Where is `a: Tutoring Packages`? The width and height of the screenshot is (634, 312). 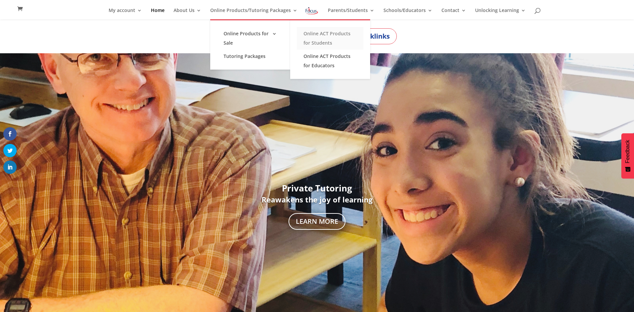 a: Tutoring Packages is located at coordinates (250, 56).